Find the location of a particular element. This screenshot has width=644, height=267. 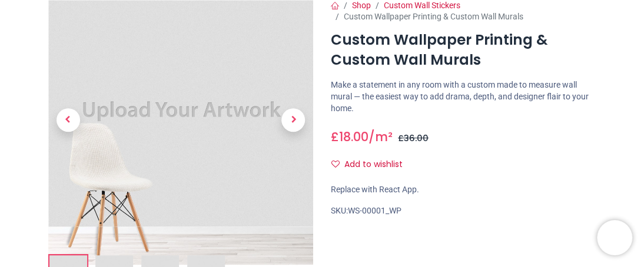

a: Shop is located at coordinates (362, 5).